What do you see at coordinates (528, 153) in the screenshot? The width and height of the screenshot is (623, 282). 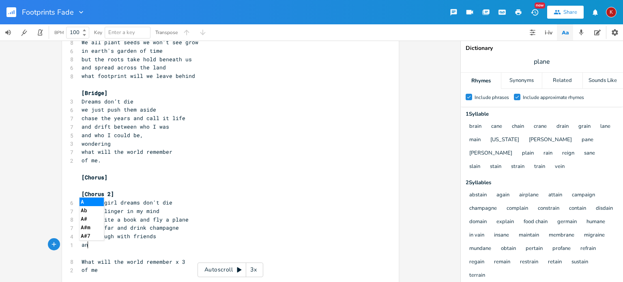 I see `button: plain` at bounding box center [528, 153].